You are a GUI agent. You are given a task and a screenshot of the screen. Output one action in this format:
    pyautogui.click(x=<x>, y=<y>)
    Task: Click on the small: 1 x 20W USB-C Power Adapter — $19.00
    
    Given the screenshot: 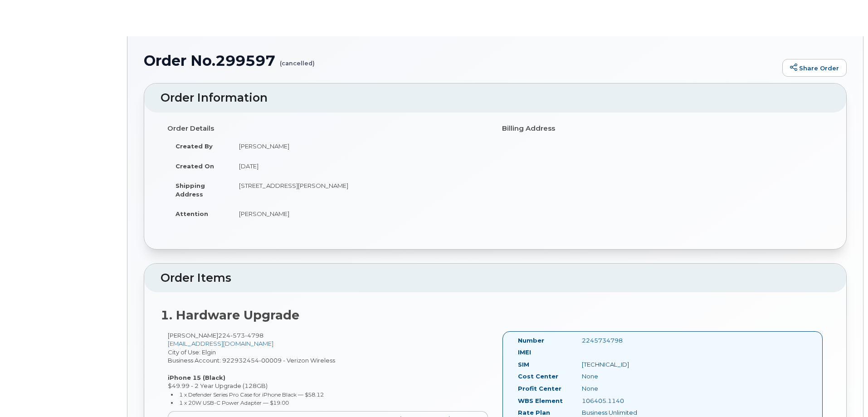 What is the action you would take?
    pyautogui.click(x=234, y=403)
    